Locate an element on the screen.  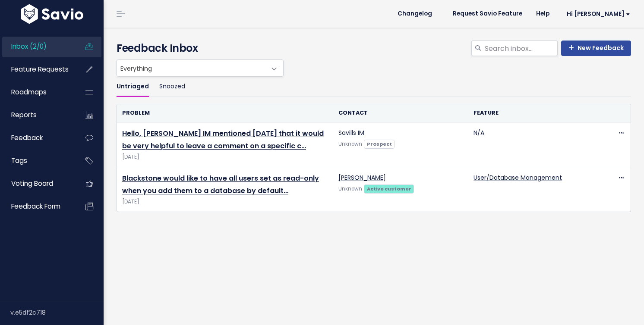
span: Feedback is located at coordinates (27, 138).